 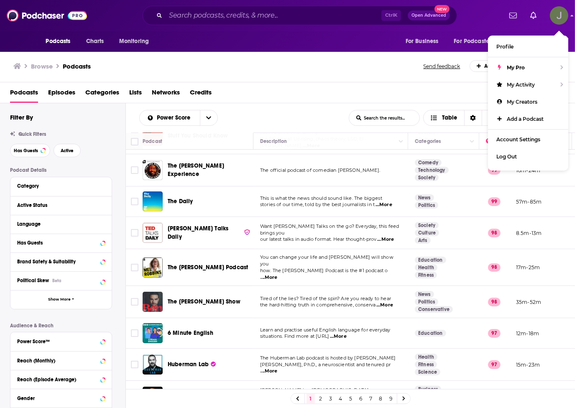 What do you see at coordinates (431, 170) in the screenshot?
I see `a: Technology` at bounding box center [431, 170].